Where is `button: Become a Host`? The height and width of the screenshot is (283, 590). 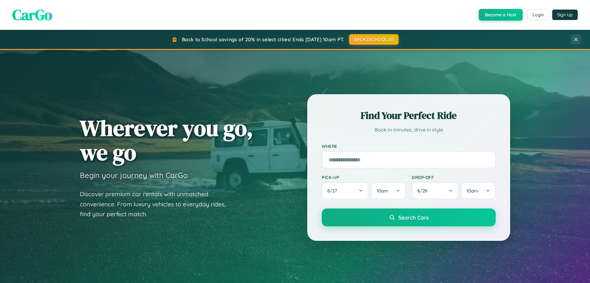 button: Become a Host is located at coordinates (501, 15).